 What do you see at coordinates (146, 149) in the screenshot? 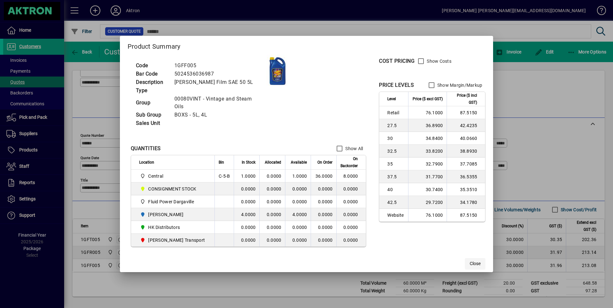
I see `div: QUANTITIES` at bounding box center [146, 149].